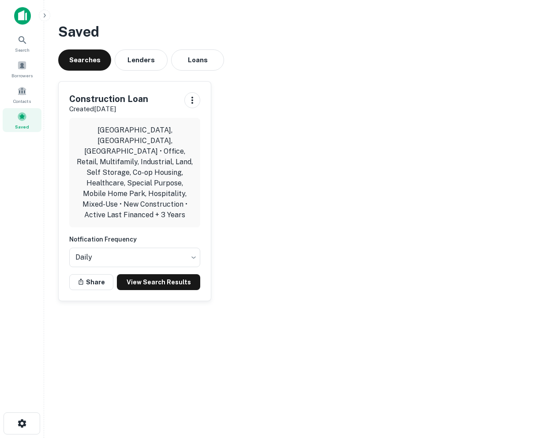  Describe the element at coordinates (22, 16) in the screenshot. I see `img: capitalize-icon.png` at that location.